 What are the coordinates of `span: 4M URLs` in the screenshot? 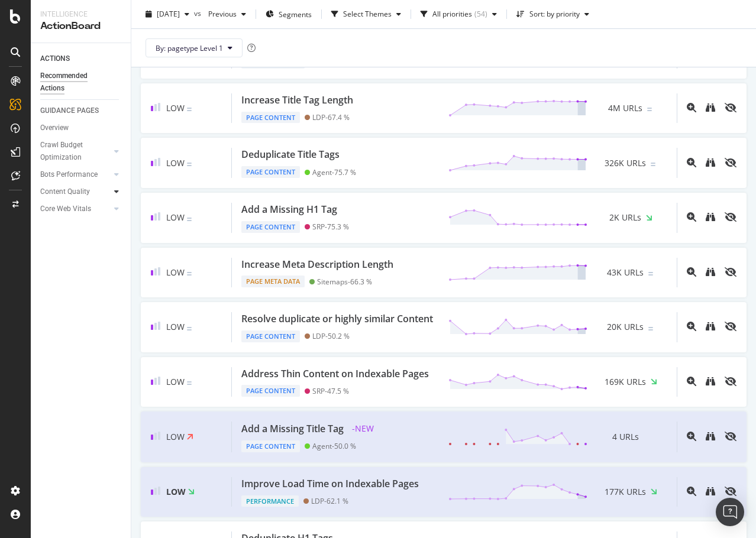 It's located at (625, 108).